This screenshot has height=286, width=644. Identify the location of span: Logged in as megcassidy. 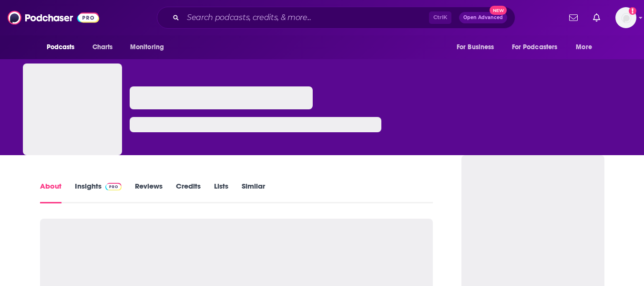
(626, 18).